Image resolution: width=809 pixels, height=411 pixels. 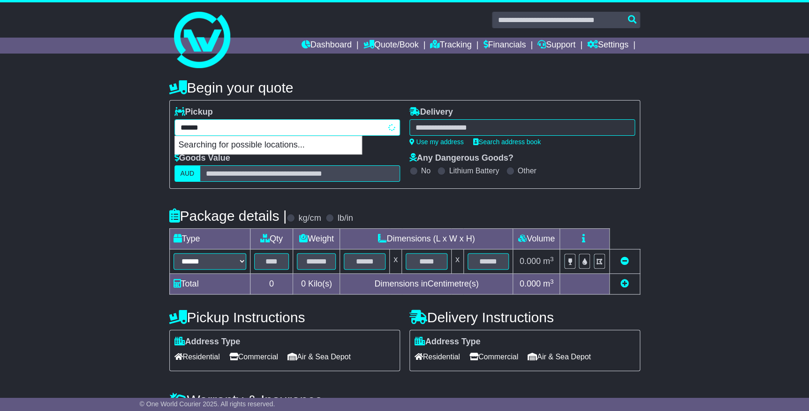 What do you see at coordinates (202, 158) in the screenshot?
I see `label: Goods Value` at bounding box center [202, 158].